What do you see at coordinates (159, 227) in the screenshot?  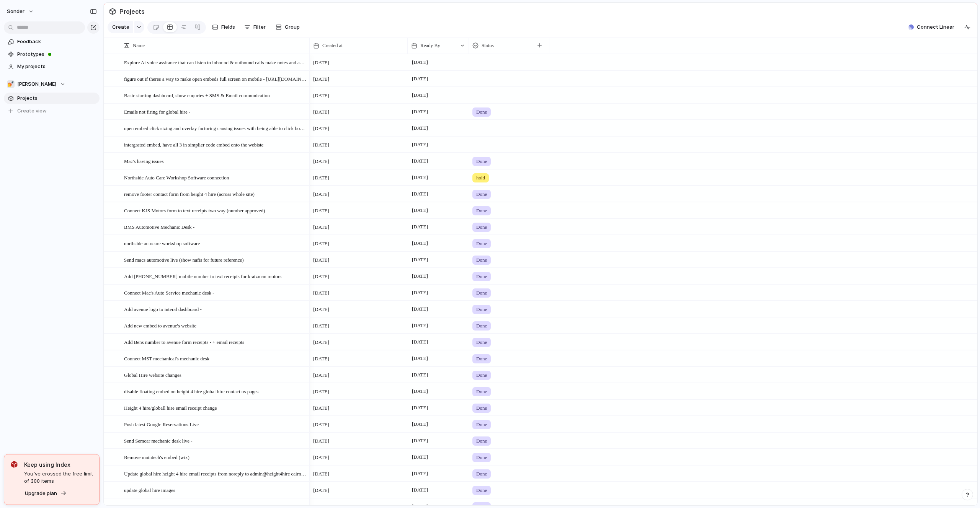 I see `span: BMS Automotive Mechanic Desk -` at bounding box center [159, 227].